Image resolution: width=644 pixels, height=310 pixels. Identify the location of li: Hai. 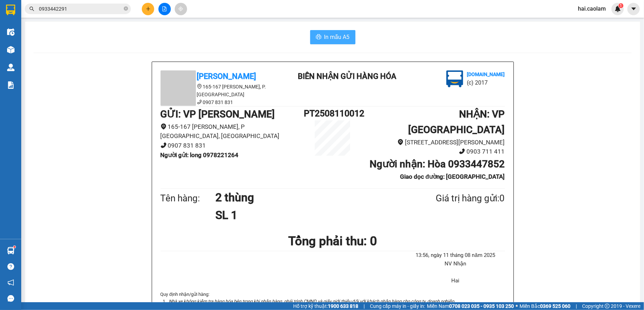
(455, 281).